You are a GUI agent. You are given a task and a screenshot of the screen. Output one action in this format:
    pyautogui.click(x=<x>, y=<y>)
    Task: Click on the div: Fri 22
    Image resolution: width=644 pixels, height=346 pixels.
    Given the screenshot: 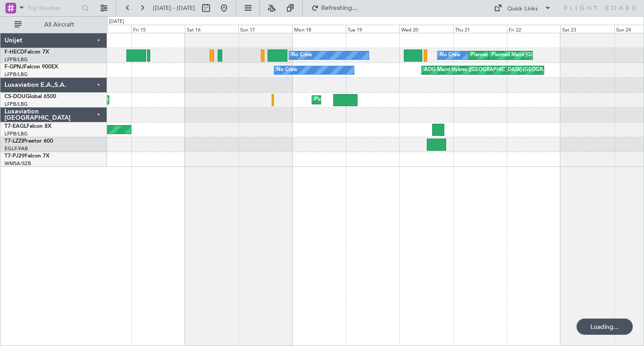 What is the action you would take?
    pyautogui.click(x=534, y=29)
    